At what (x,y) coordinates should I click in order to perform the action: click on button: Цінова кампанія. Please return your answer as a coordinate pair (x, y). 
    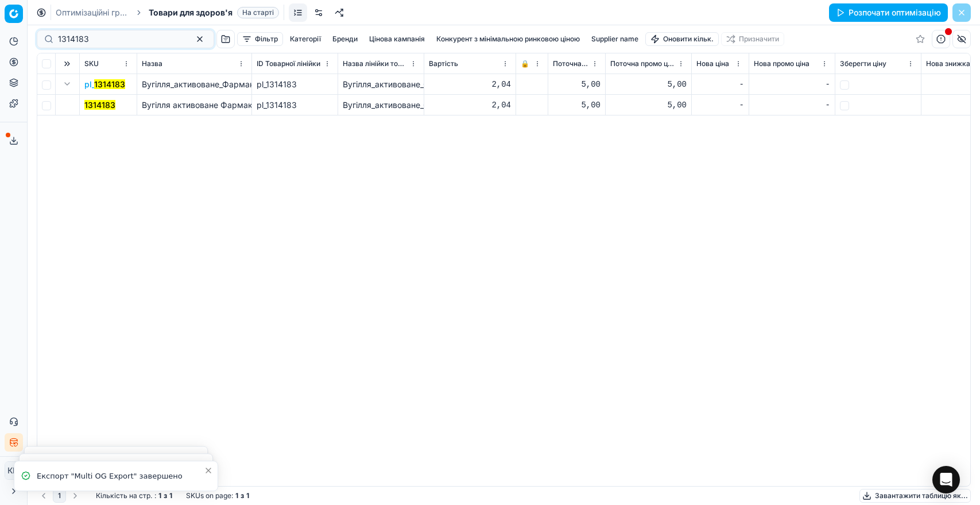
    Looking at the image, I should click on (397, 39).